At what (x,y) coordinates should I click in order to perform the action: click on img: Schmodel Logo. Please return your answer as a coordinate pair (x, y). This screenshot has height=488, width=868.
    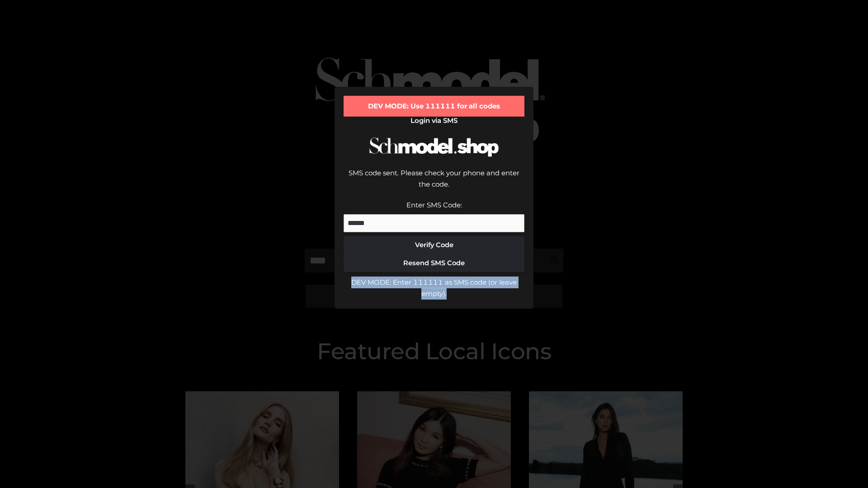
    Looking at the image, I should click on (434, 147).